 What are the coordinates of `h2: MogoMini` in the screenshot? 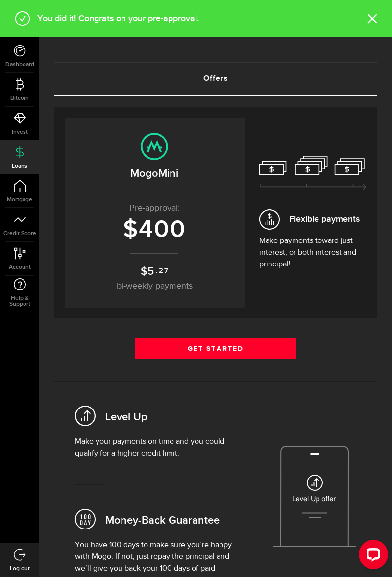 It's located at (154, 174).